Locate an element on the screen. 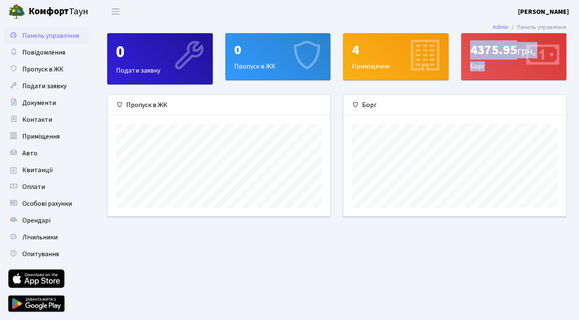 This screenshot has width=579, height=320. span: Орендарі is located at coordinates (36, 221).